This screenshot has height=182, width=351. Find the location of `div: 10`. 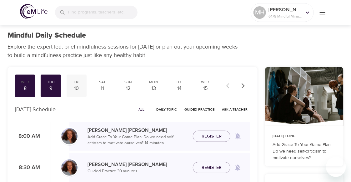

div: 10 is located at coordinates (77, 88).